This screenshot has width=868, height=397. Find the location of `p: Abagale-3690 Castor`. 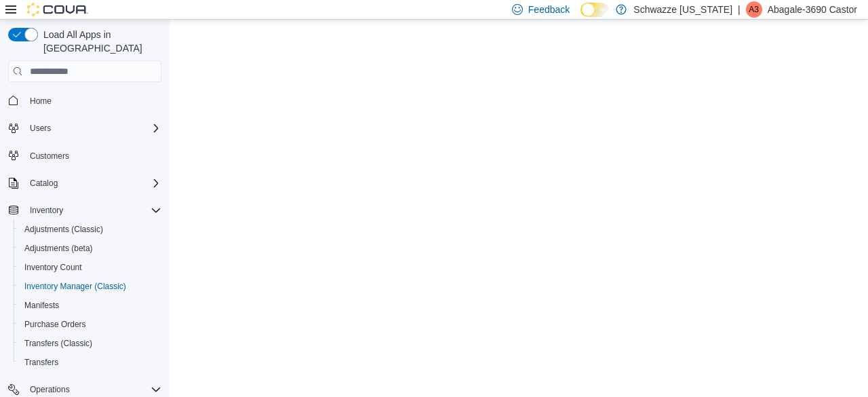

p: Abagale-3690 Castor is located at coordinates (813, 9).